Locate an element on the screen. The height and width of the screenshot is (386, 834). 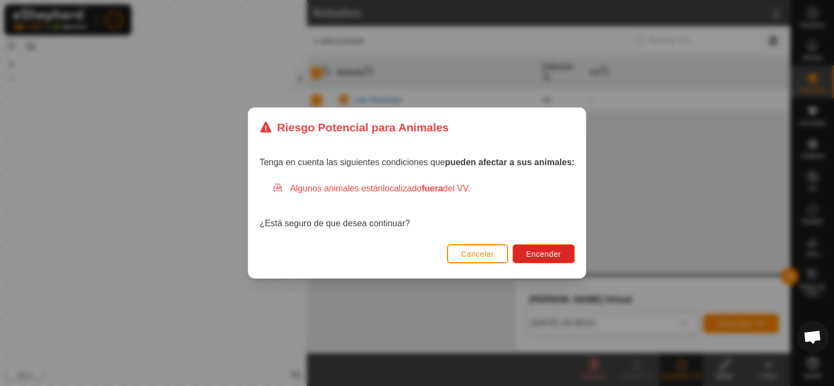
button: Cancelar is located at coordinates (477, 254).